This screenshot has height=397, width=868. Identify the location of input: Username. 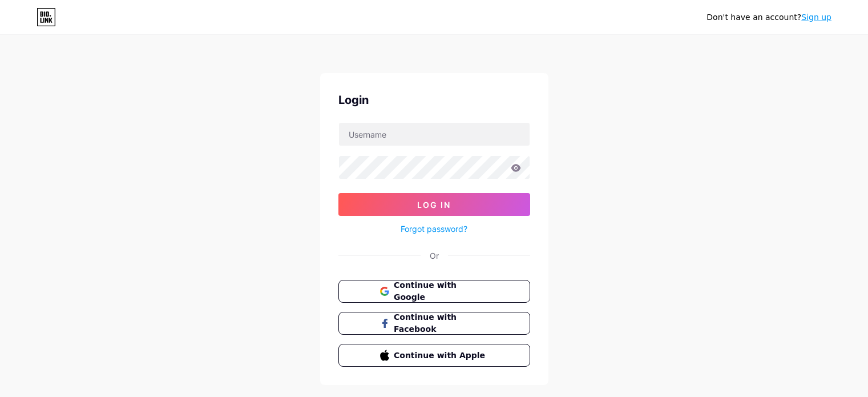
(435, 134).